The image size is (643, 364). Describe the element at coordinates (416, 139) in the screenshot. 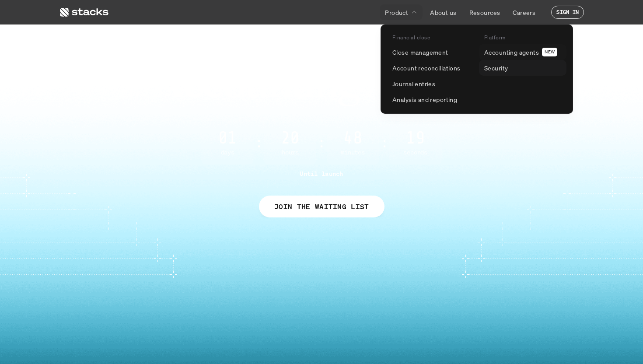

I see `span: 19` at that location.